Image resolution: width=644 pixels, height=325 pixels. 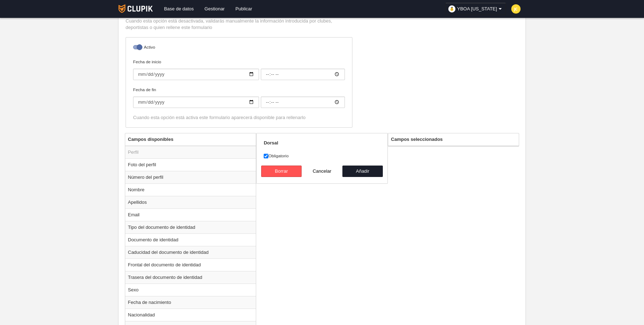 I want to click on td: Apellidos, so click(x=191, y=202).